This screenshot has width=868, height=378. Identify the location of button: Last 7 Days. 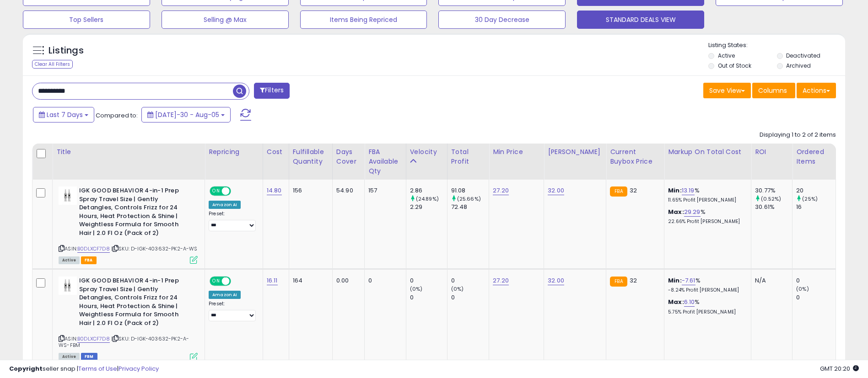
(64, 115).